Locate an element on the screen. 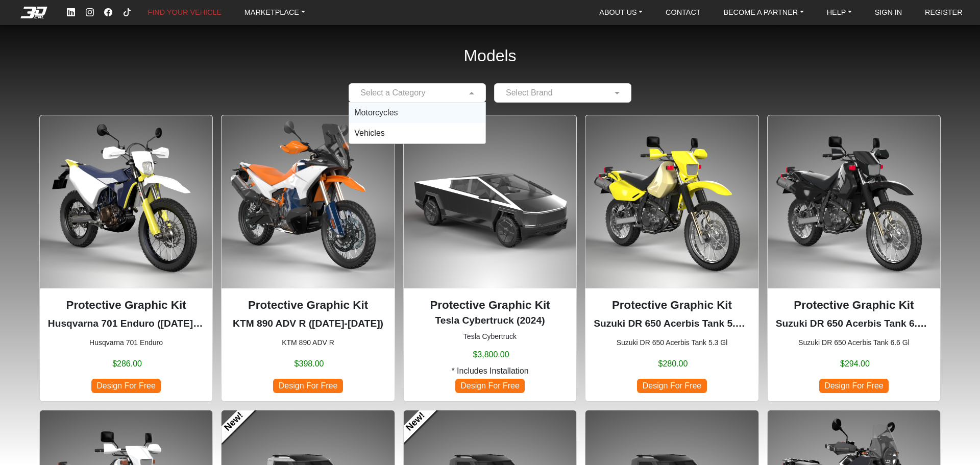  a: SIGN IN is located at coordinates (889, 12).